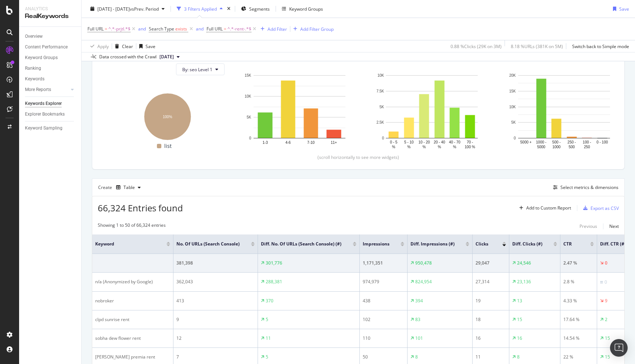 This screenshot has width=635, height=364. What do you see at coordinates (277, 29) in the screenshot?
I see `div: Add Filter` at bounding box center [277, 29].